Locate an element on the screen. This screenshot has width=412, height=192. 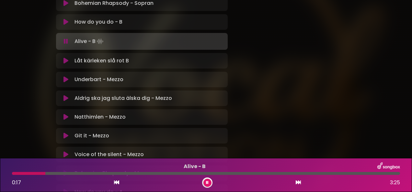
p: Underbart - Mezzo is located at coordinates (149, 80).